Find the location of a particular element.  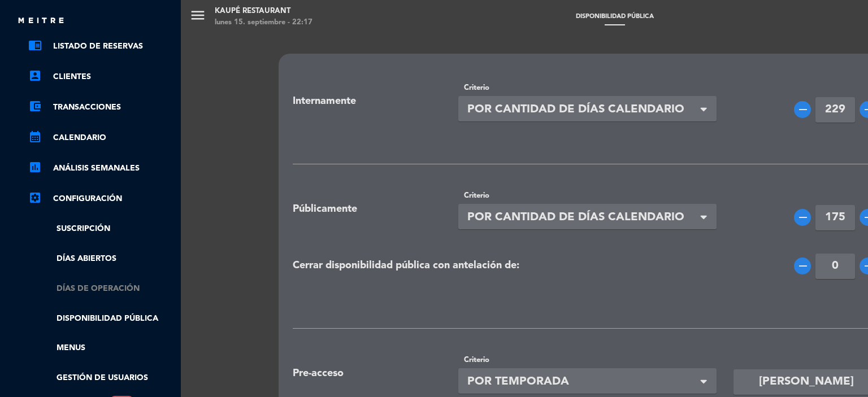

a: account_balance_walletTransacciones is located at coordinates (102, 107).